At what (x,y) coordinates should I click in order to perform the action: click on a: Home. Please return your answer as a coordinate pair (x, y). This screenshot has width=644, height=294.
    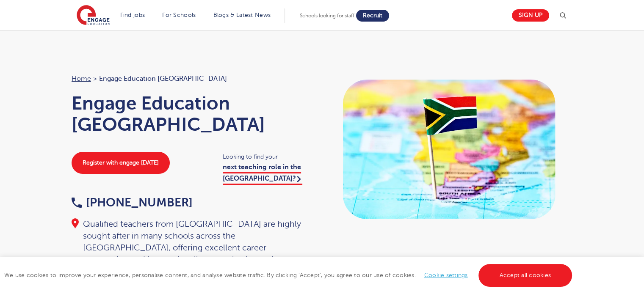
    Looking at the image, I should click on (81, 79).